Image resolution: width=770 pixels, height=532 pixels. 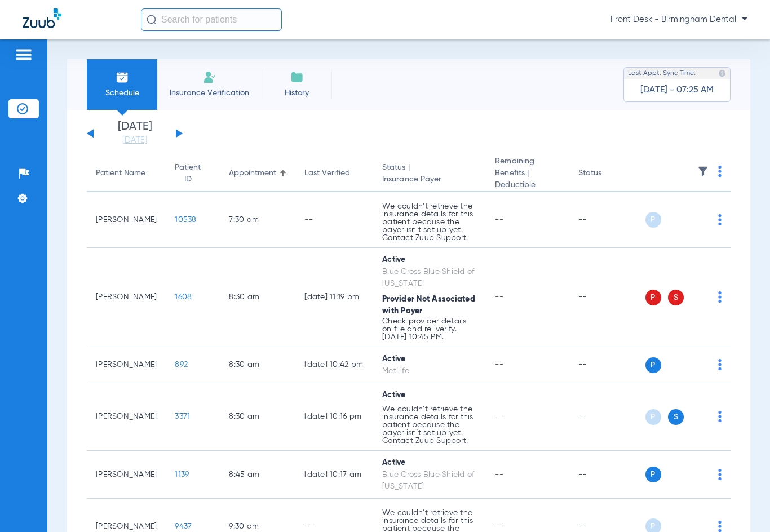 What do you see at coordinates (24, 55) in the screenshot?
I see `img: hamburger-icon` at bounding box center [24, 55].